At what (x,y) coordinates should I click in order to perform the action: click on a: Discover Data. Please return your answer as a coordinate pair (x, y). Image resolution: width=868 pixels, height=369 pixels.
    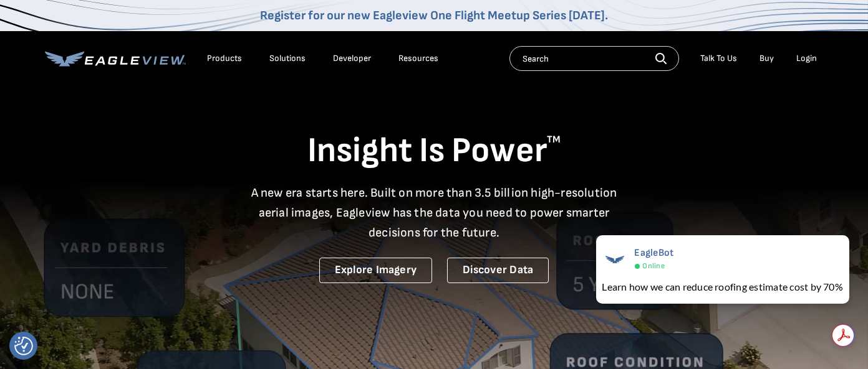
    Looking at the image, I should click on (498, 270).